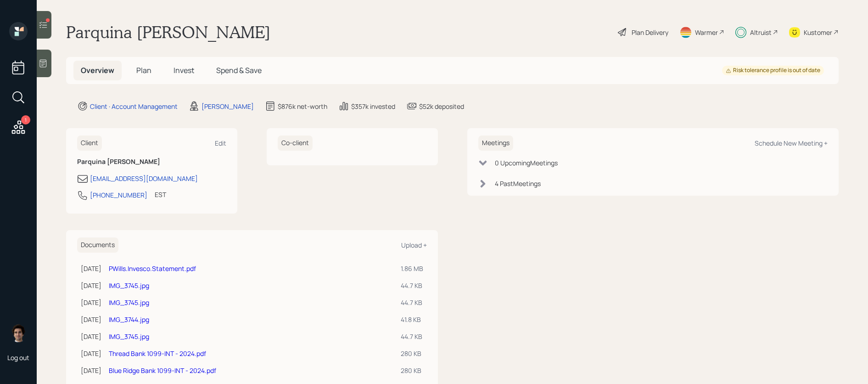 This screenshot has width=868, height=384. Describe the element at coordinates (162, 370) in the screenshot. I see `a: Blue Ridge Bank 1099-INT - 2024.pdf` at that location.